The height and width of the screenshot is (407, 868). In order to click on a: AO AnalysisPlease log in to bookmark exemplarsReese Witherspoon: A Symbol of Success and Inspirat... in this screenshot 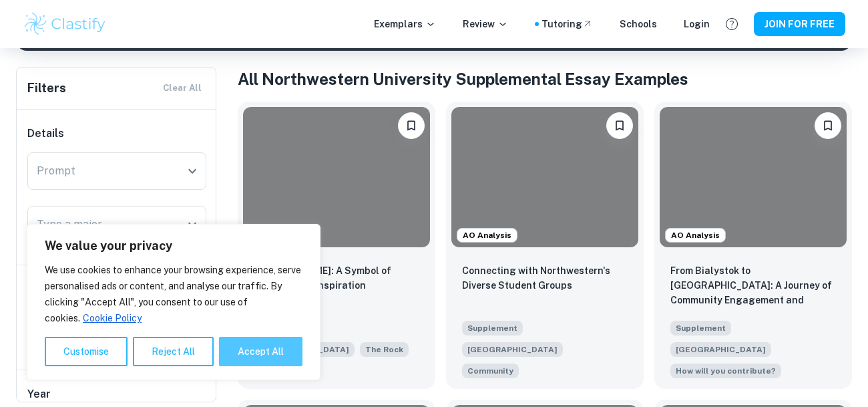, I will do `click(336, 245)`.